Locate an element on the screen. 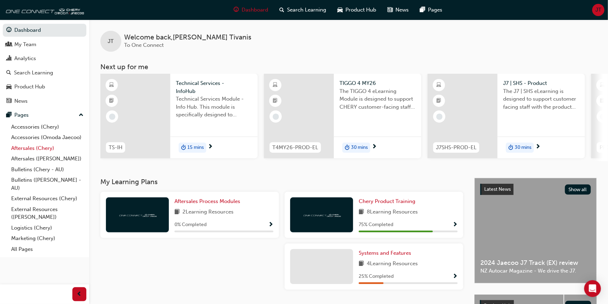 The image size is (608, 304). span: Systems and Features is located at coordinates (385, 253).